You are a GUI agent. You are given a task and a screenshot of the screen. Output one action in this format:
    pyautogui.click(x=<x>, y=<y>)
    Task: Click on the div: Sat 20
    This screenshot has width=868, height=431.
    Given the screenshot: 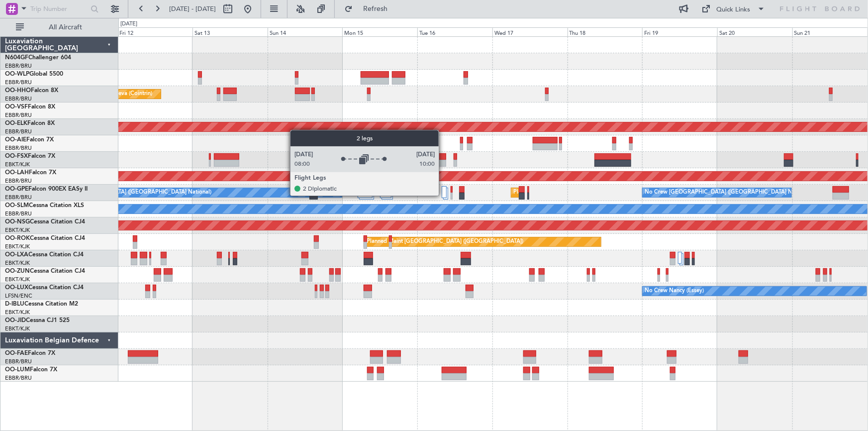 What is the action you would take?
    pyautogui.click(x=755, y=32)
    